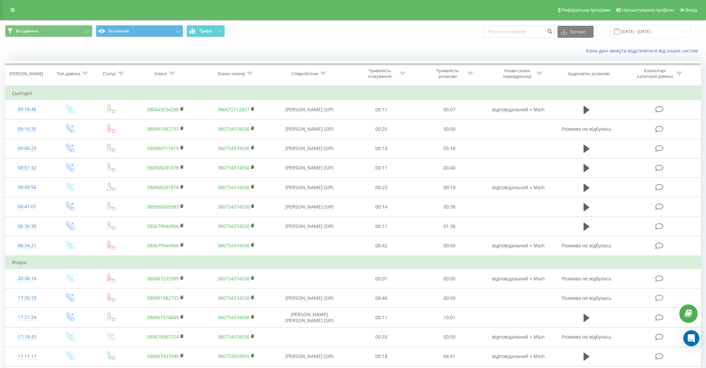 The height and width of the screenshot is (368, 706). What do you see at coordinates (382, 298) in the screenshot?
I see `td: 00:46` at bounding box center [382, 298].